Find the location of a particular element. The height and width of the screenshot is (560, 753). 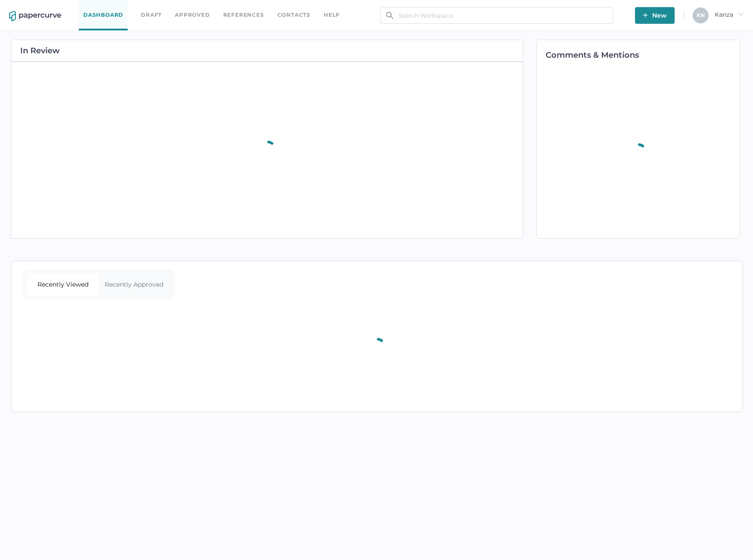

i: arrow_right is located at coordinates (741, 14).